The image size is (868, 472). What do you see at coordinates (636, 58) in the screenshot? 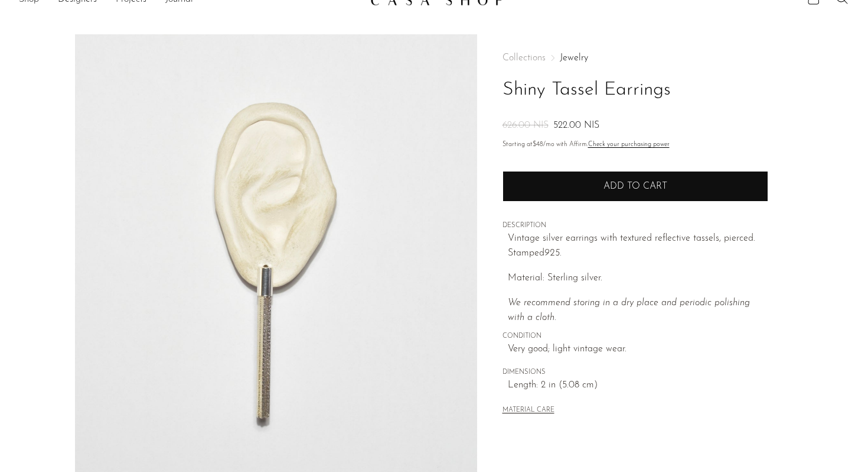
I see `nav: Breadcrumbs` at bounding box center [636, 58].